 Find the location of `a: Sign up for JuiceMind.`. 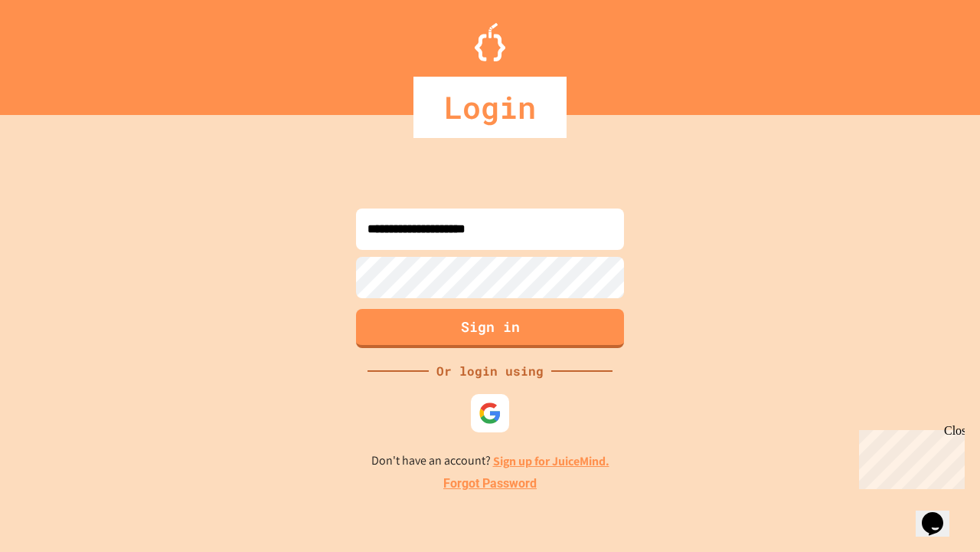

a: Sign up for JuiceMind. is located at coordinates (552, 460).